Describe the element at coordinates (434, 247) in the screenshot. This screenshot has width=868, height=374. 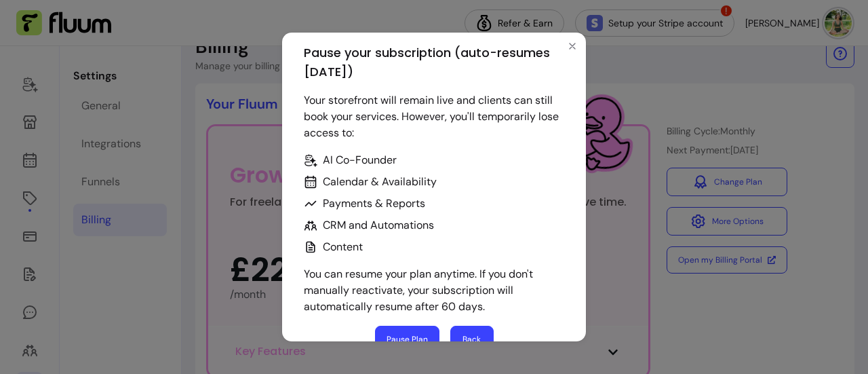
I see `li: Content` at that location.